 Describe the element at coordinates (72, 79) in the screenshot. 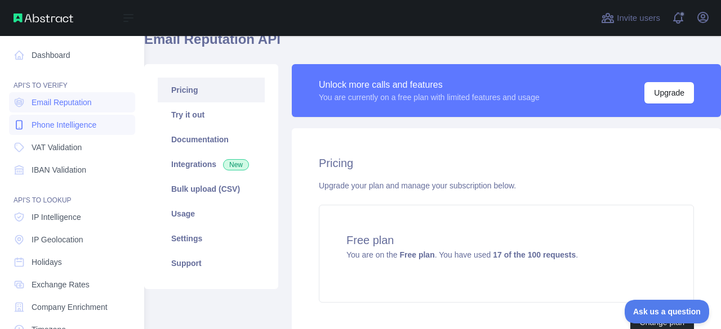

I see `div: API'S TO VERIFY` at that location.